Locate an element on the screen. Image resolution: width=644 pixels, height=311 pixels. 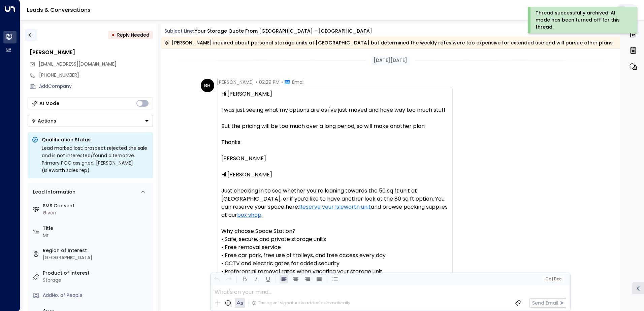
div: Lead marked lost; prospect rejected the sale and is not interested/found alternative. Primary POC... is located at coordinates (95, 160).